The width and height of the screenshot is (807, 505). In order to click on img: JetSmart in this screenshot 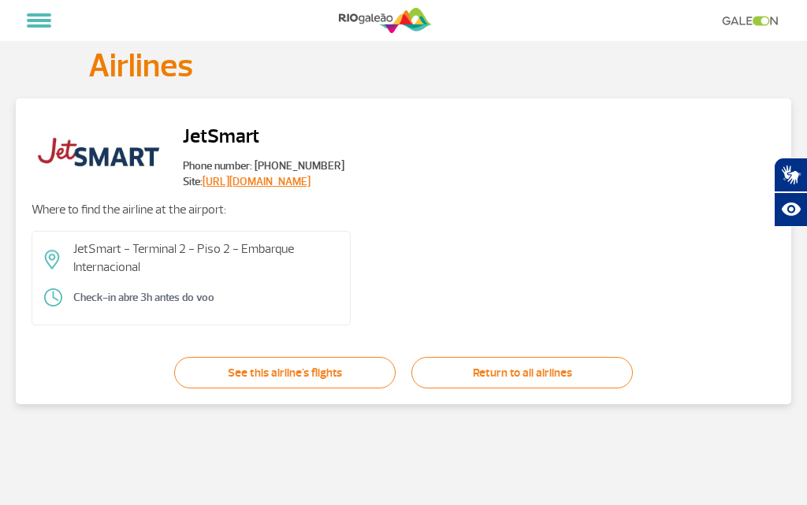, I will do `click(99, 152)`.